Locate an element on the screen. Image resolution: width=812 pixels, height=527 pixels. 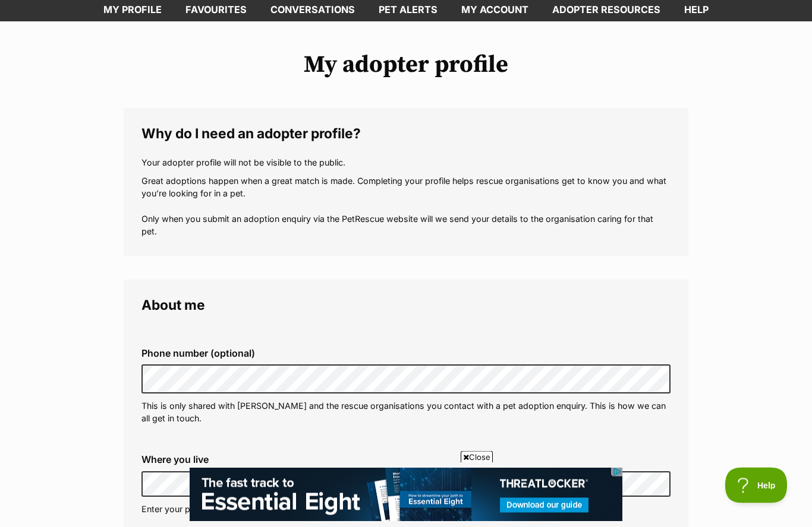
legend: About me is located at coordinates (406, 306).